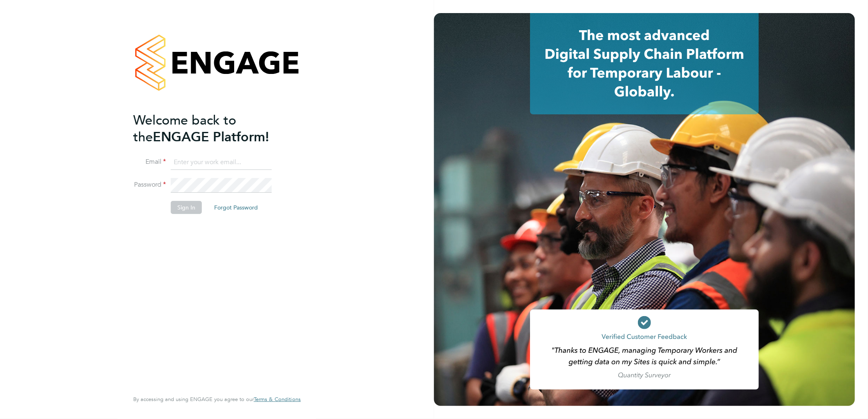 Image resolution: width=868 pixels, height=419 pixels. I want to click on span: By accessing and using ENGAGE you agree to our, so click(217, 399).